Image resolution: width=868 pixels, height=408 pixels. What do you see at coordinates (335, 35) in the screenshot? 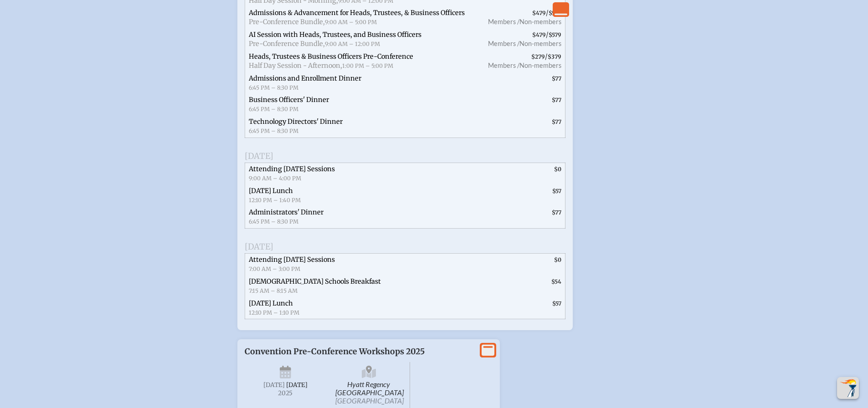
I see `span: AI Session with Heads, Trustees, and Business Officers` at bounding box center [335, 35].